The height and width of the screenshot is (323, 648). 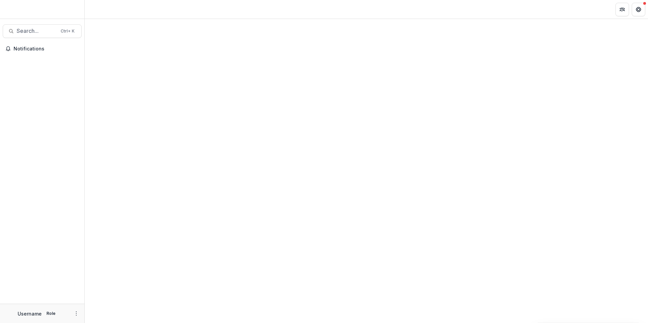 I want to click on div: Ctrl + K, so click(x=67, y=31).